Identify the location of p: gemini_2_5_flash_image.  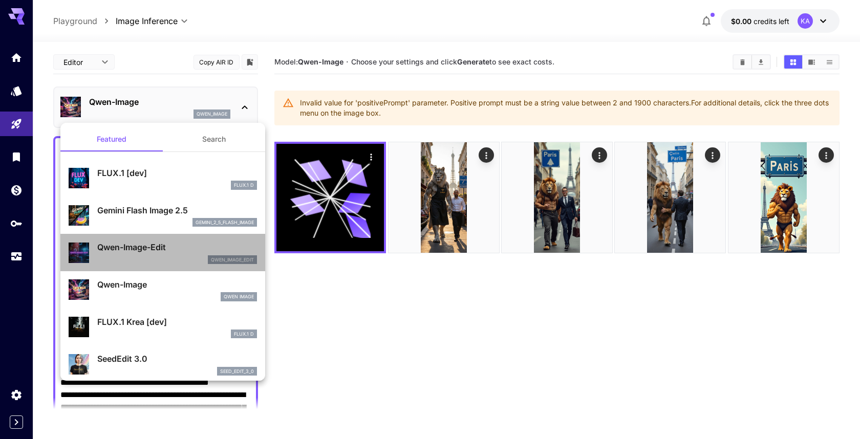
(225, 223).